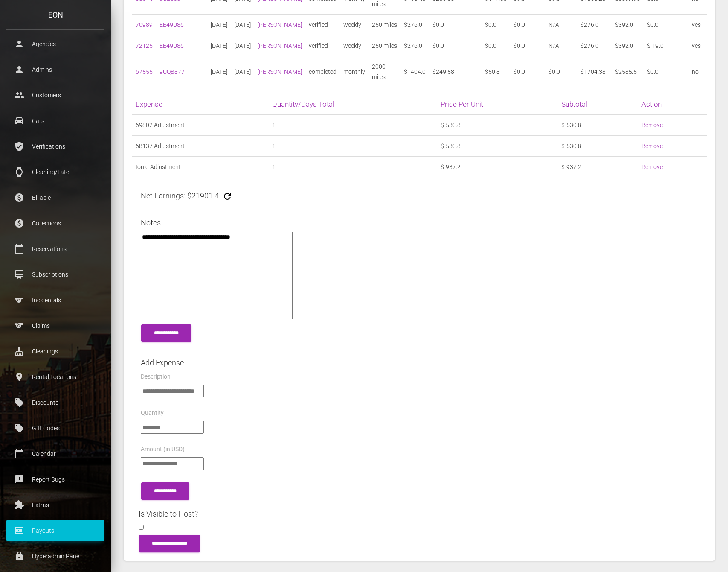 The height and width of the screenshot is (572, 728). I want to click on td: monthly, so click(354, 72).